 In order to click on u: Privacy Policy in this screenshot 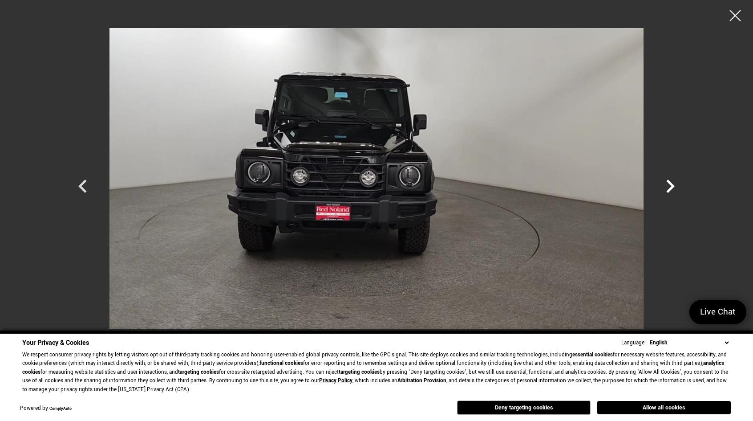, I will do `click(336, 380)`.